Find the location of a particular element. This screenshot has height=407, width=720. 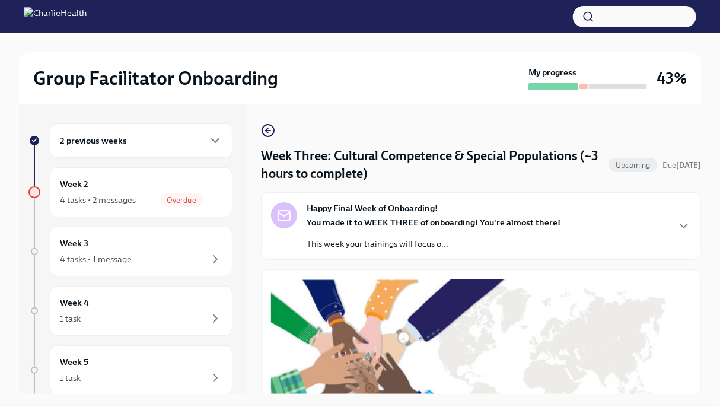

div: 4 tasks • 2 messages is located at coordinates (98, 200).